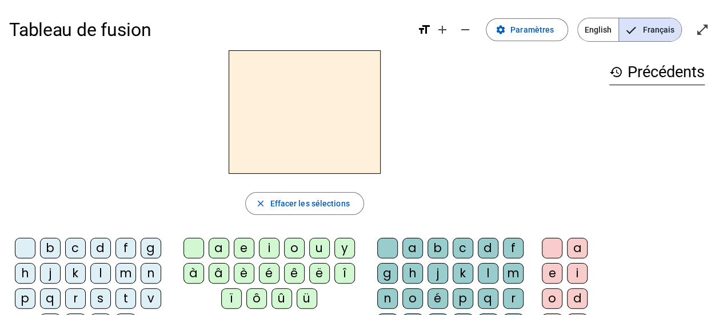 The height and width of the screenshot is (315, 723). What do you see at coordinates (209, 30) in the screenshot?
I see `h1: Tableau de fusion` at bounding box center [209, 30].